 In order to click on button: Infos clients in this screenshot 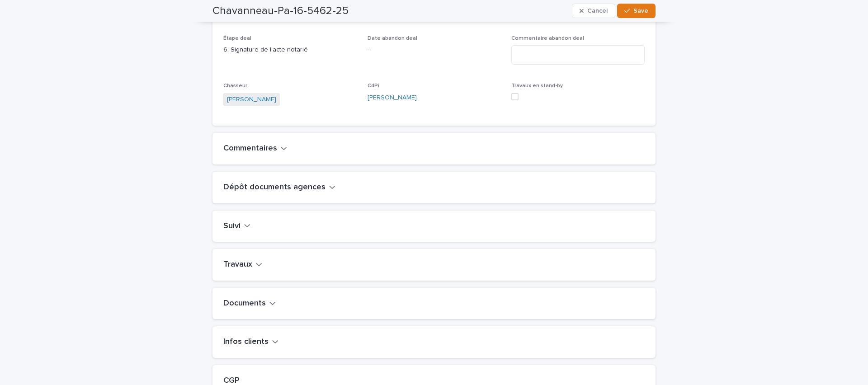, I will do `click(251, 342)`.